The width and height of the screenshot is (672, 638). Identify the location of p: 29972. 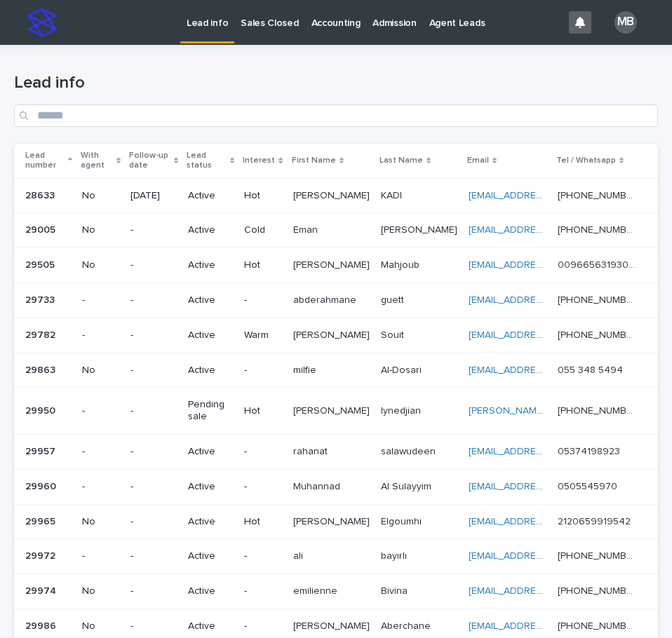
(42, 555).